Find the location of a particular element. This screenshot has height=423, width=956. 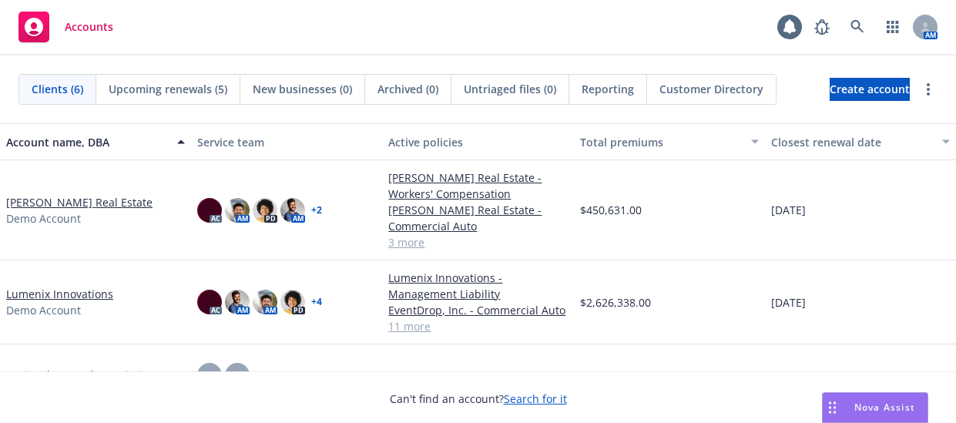

span: $2,626,338.00 is located at coordinates (616, 302).